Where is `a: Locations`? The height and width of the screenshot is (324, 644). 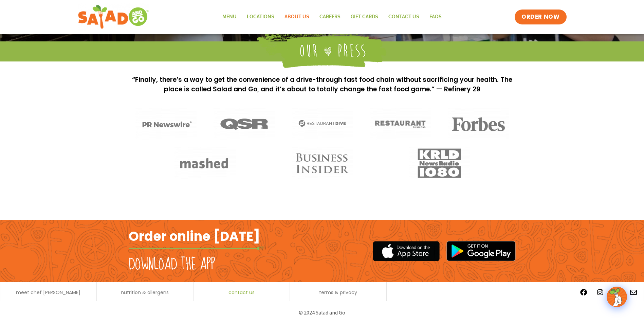
a: Locations is located at coordinates (261, 17).